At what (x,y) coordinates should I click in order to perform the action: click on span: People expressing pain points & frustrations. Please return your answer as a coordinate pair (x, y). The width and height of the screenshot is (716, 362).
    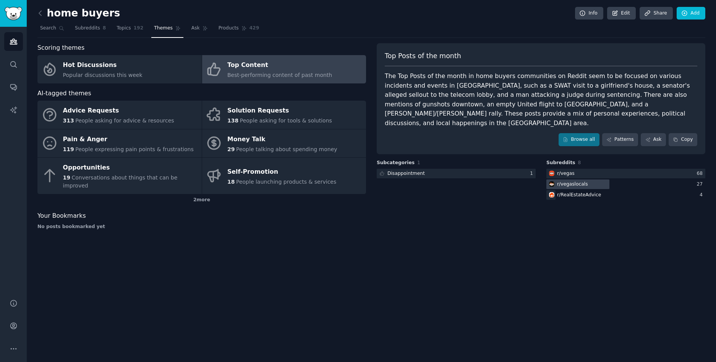
    Looking at the image, I should click on (135, 149).